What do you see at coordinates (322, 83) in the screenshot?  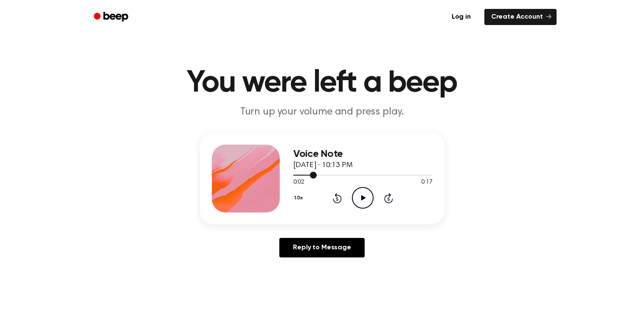 I see `h1: You were left a beep` at bounding box center [322, 83].